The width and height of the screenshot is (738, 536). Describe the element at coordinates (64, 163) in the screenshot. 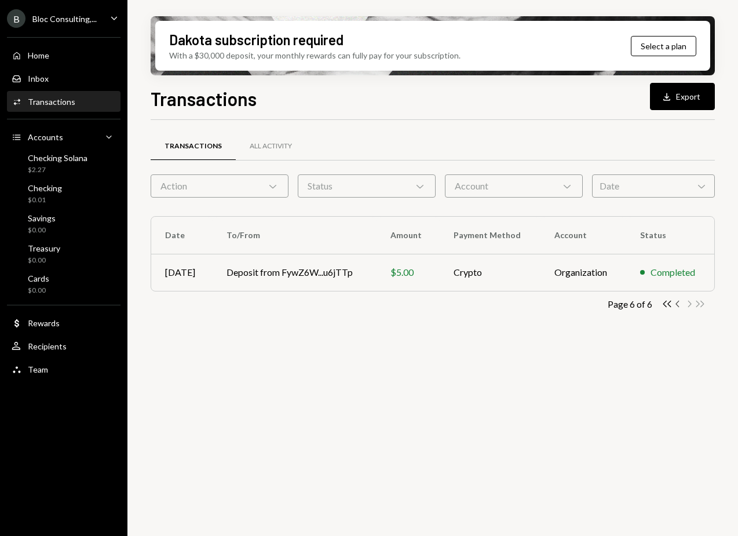

I see `a: Checking Solana$2.27` at that location.